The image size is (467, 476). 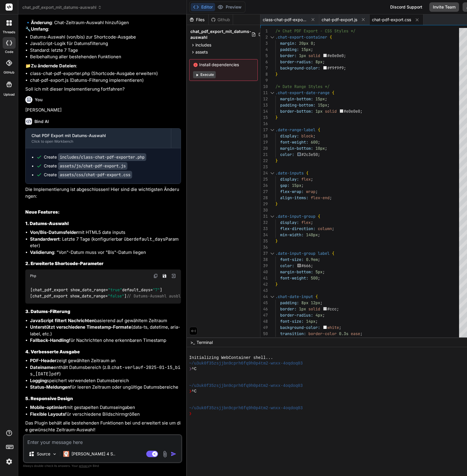 I want to click on strong: 2. Erweiterte Shortcode-Parameter, so click(x=64, y=263).